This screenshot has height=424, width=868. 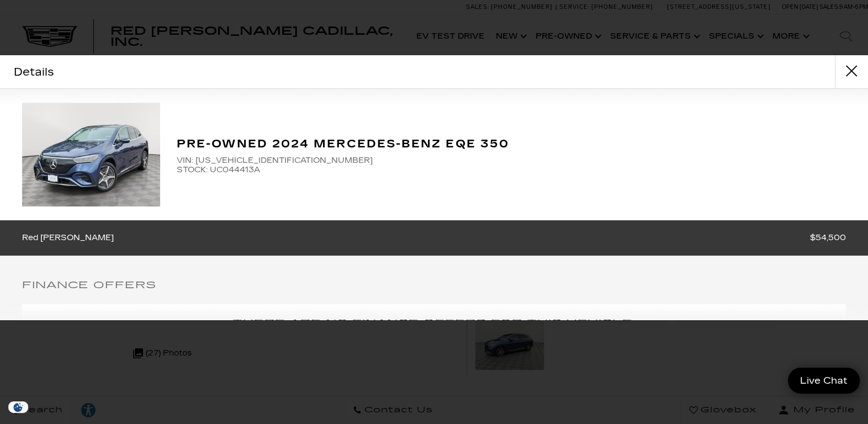 What do you see at coordinates (851, 71) in the screenshot?
I see `button: close` at bounding box center [851, 71].